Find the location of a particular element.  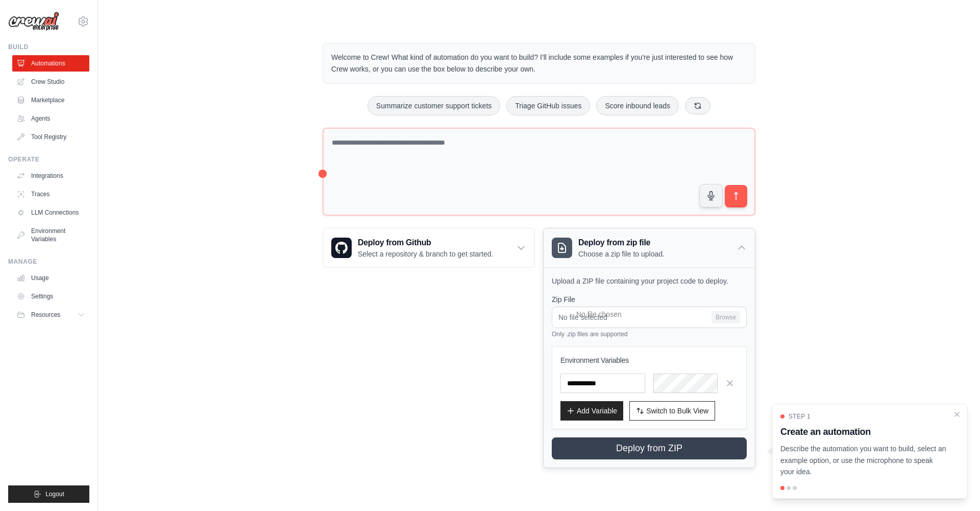

span: Step 1 is located at coordinates (800, 416).